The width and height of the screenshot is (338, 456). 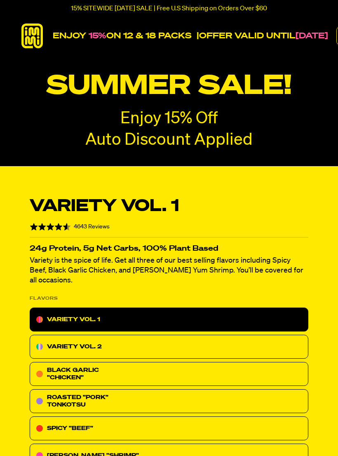 What do you see at coordinates (73, 319) in the screenshot?
I see `p: VARIETY VOL. 1` at bounding box center [73, 319].